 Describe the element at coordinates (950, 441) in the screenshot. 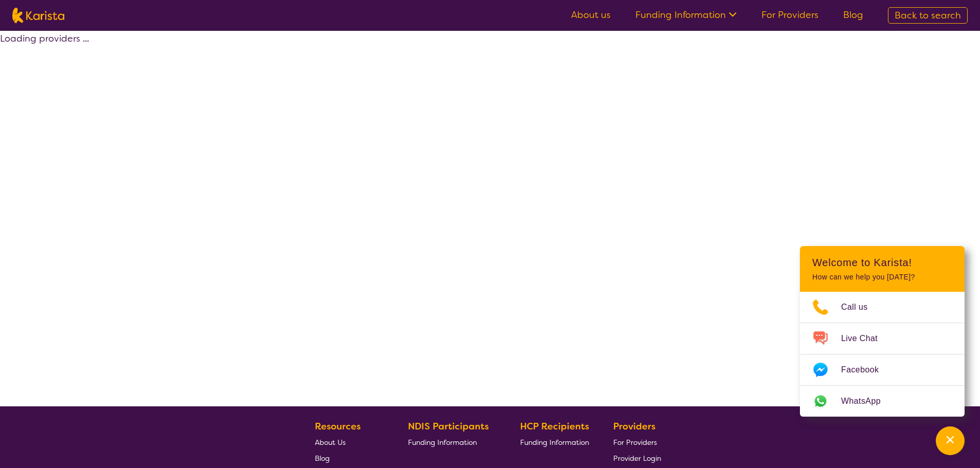

I see `button: Channel Menu` at that location.